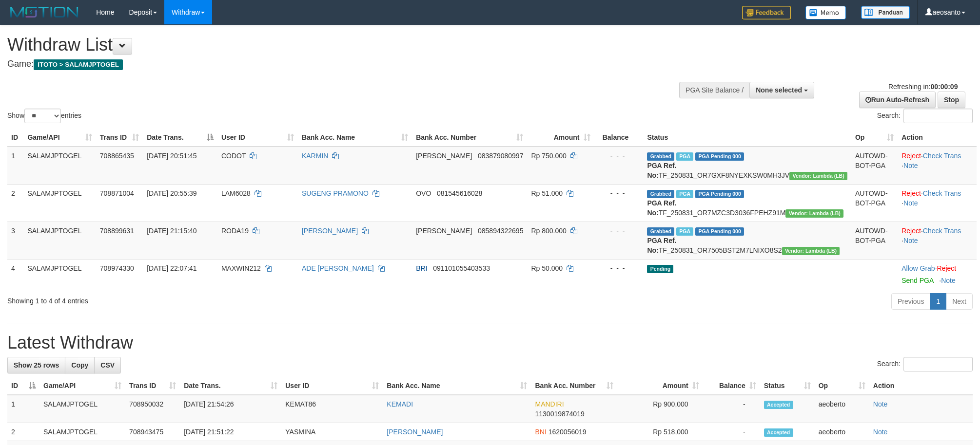 The image size is (980, 445). What do you see at coordinates (80, 365) in the screenshot?
I see `a: Copy` at bounding box center [80, 365].